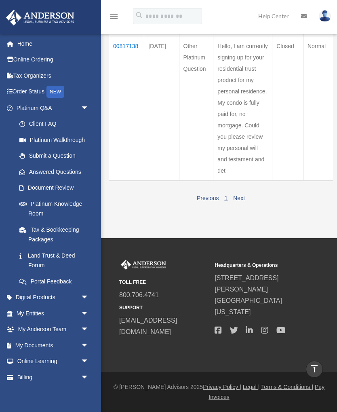 The height and width of the screenshot is (412, 337). What do you see at coordinates (54, 281) in the screenshot?
I see `a: Portal Feedback` at bounding box center [54, 281].